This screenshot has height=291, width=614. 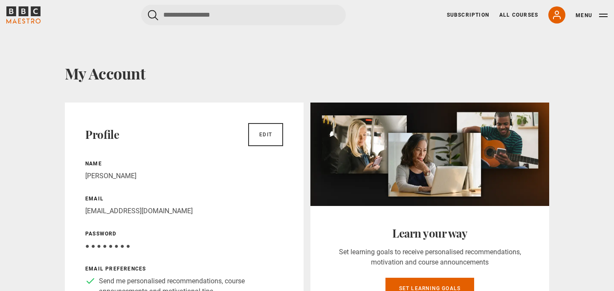 What do you see at coordinates (184, 268) in the screenshot?
I see `p: Email preferences` at bounding box center [184, 268].